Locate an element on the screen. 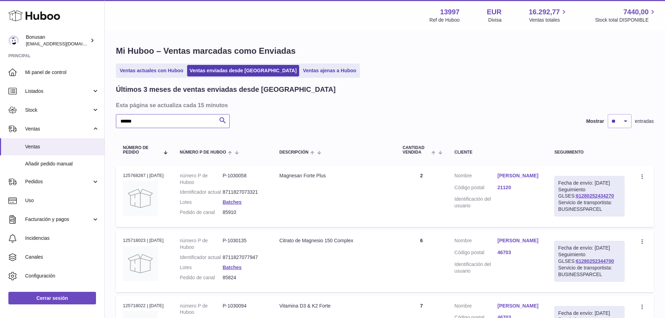  dd: 85910 is located at coordinates (244, 212).